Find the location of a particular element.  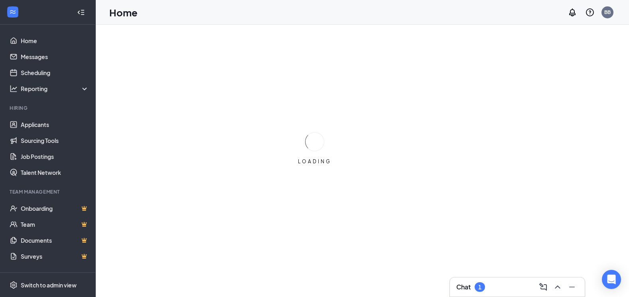

div: Hiring is located at coordinates (48, 108).